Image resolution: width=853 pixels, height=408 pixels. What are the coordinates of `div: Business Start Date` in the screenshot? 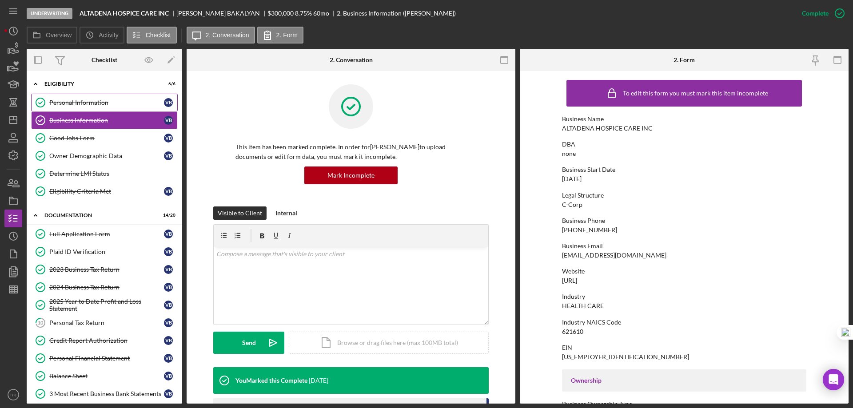 It's located at (684, 170).